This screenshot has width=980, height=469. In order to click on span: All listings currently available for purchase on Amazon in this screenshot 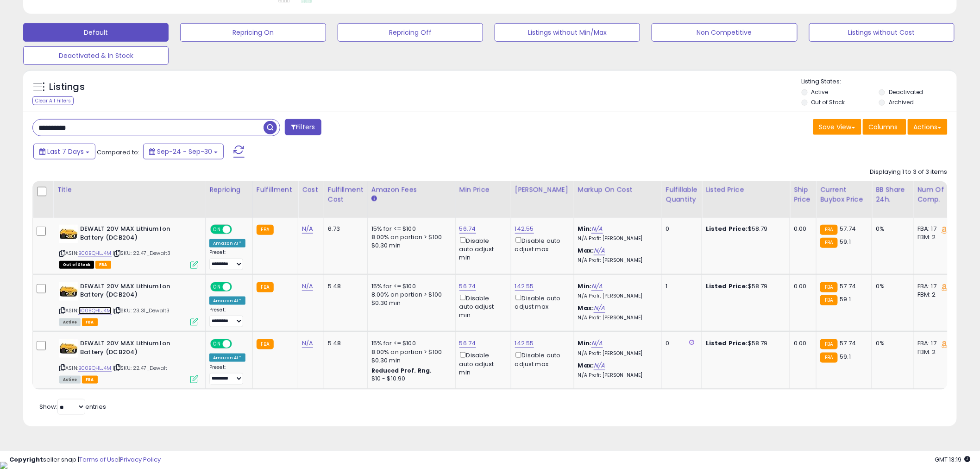, I will do `click(70, 322)`.